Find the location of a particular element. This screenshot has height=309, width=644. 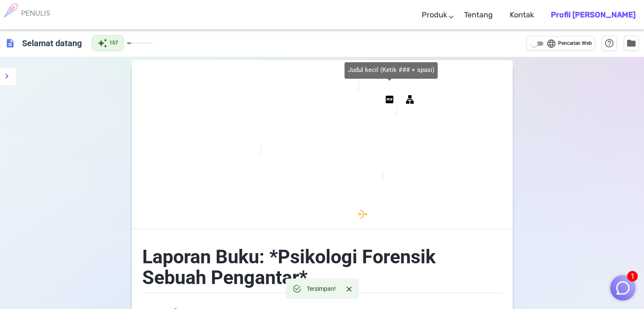

font: perbaikan_otomatis_tinggi is located at coordinates (326, 202).